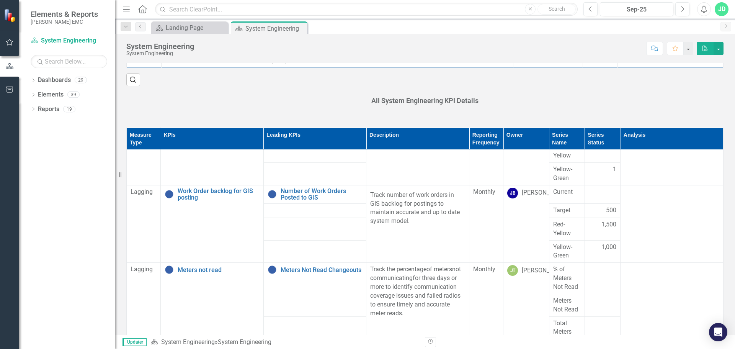 The height and width of the screenshot is (349, 735). Describe the element at coordinates (567, 328) in the screenshot. I see `span: Total Meters` at that location.